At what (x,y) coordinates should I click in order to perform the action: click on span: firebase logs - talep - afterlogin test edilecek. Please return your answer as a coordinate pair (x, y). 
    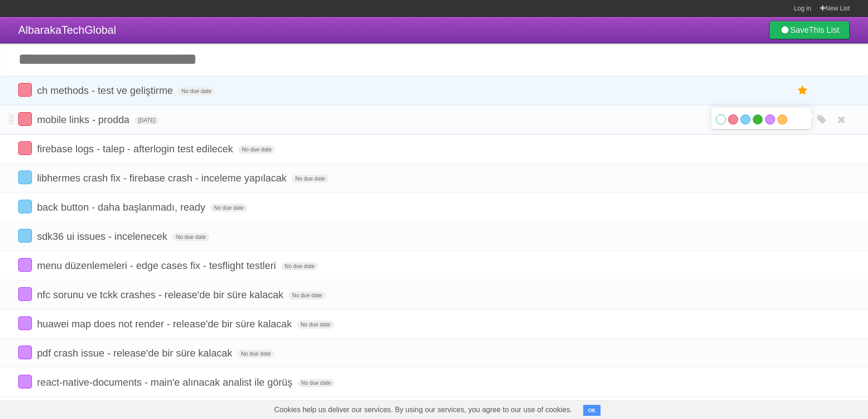
    Looking at the image, I should click on (136, 149).